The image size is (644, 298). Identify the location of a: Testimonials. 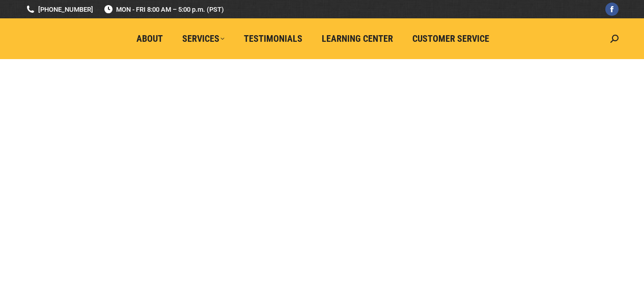
(273, 39).